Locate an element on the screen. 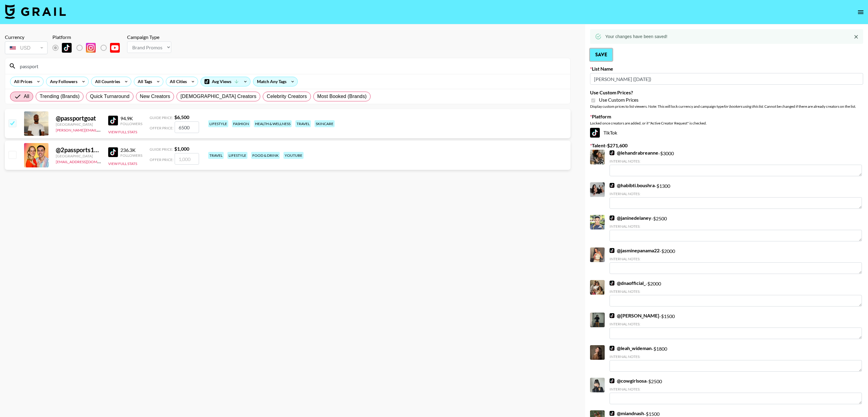 The width and height of the screenshot is (868, 417). em: for bookers using this list is located at coordinates (743, 107).